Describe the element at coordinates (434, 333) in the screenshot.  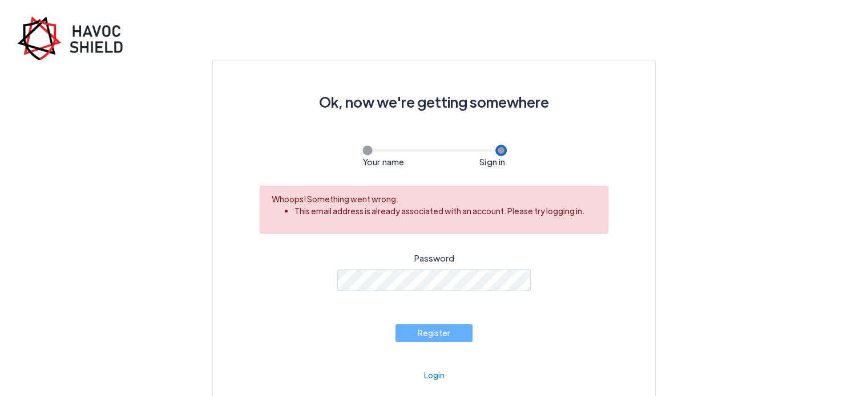
I see `button: Register` at that location.